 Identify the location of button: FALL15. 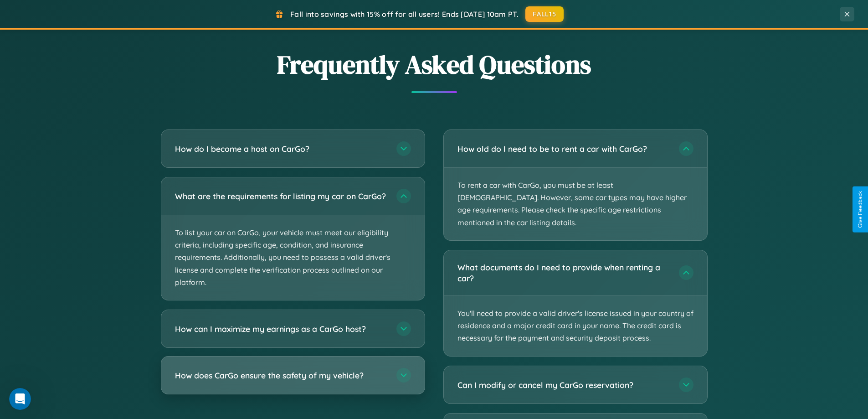
(545, 14).